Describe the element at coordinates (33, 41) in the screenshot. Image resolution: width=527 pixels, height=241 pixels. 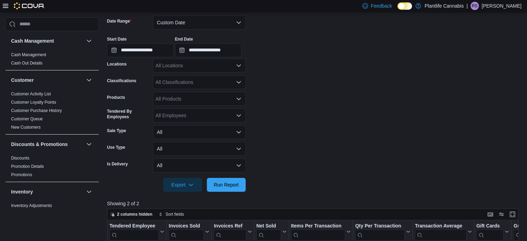
I see `h3: Cash Management` at that location.